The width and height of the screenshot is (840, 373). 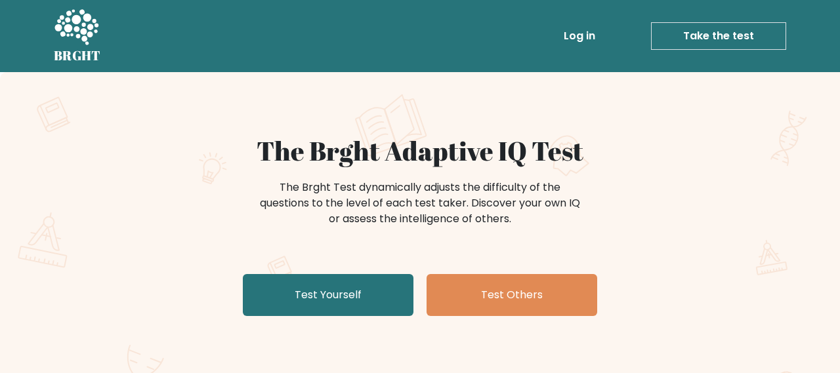 What do you see at coordinates (420, 203) in the screenshot?
I see `div: The Brght Test dynamically adjusts the difficulty of the questions to the level of each test take...` at bounding box center [420, 203].